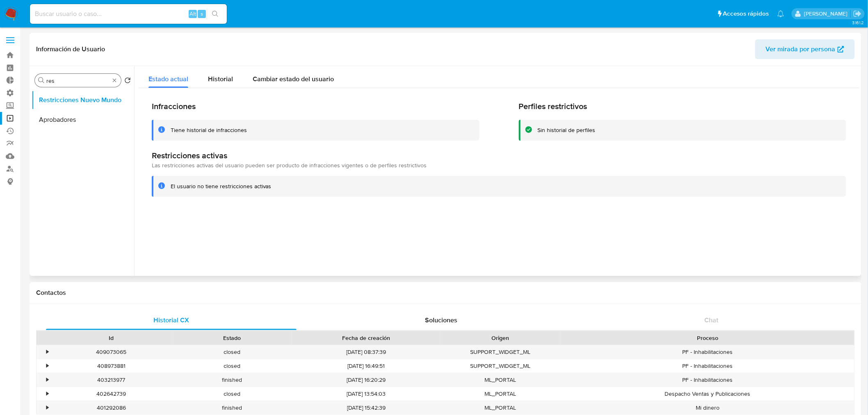  I want to click on div: Id, so click(111, 338).